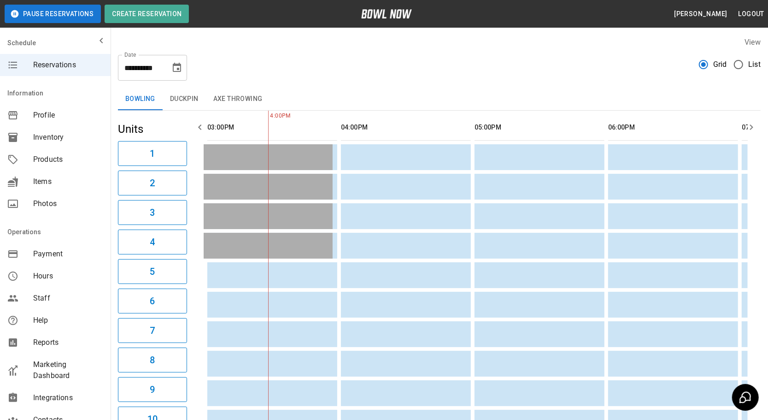  Describe the element at coordinates (752, 14) in the screenshot. I see `button: Logout` at that location.